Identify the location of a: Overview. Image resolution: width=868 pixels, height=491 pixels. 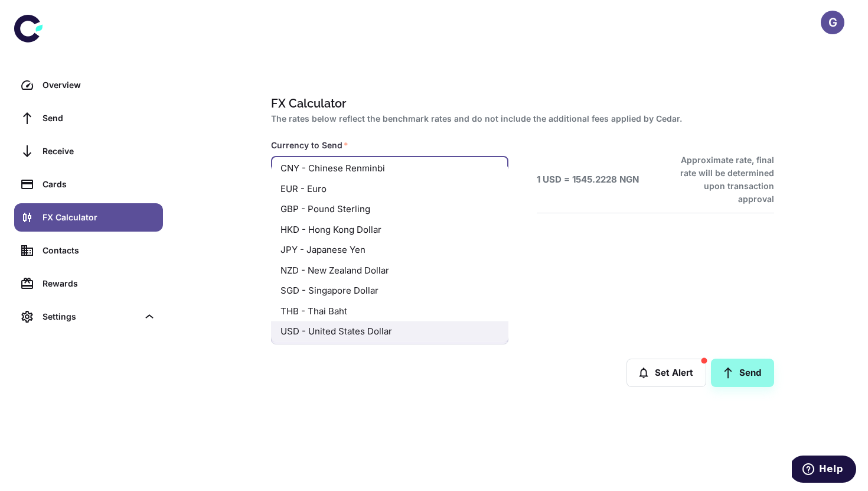
(89, 85).